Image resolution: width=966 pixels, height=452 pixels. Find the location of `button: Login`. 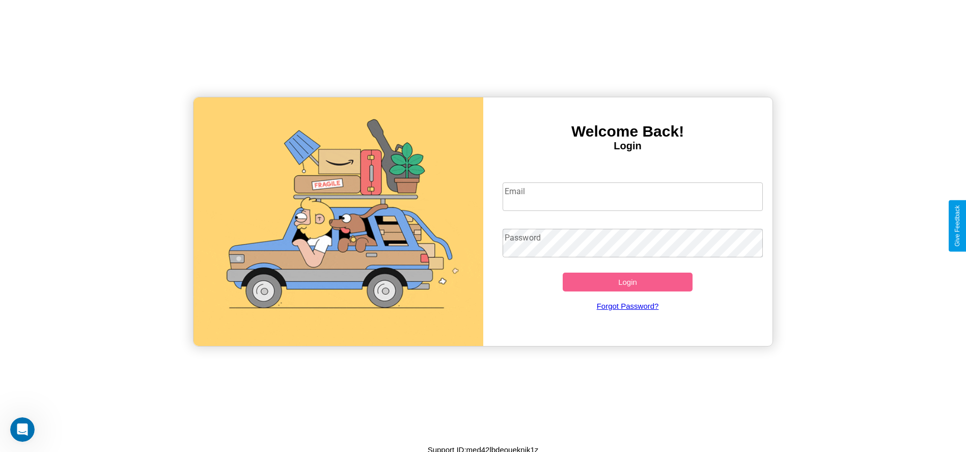

button: Login is located at coordinates (628, 282).